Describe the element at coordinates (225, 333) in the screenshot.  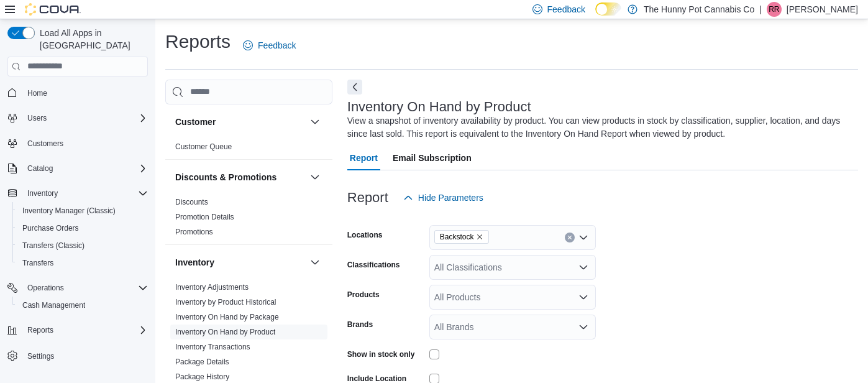
I see `span: Inventory On Hand by Product` at that location.